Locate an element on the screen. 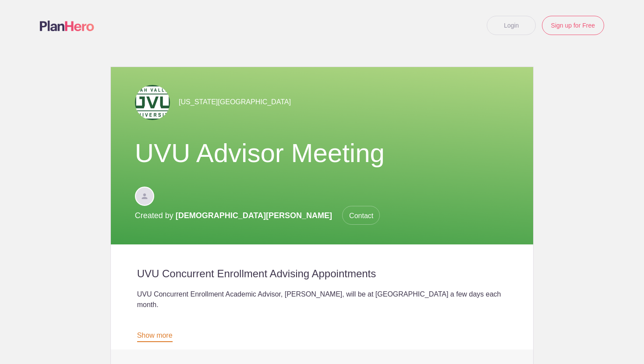 Image resolution: width=644 pixels, height=364 pixels. p: Created by is located at coordinates (257, 215).